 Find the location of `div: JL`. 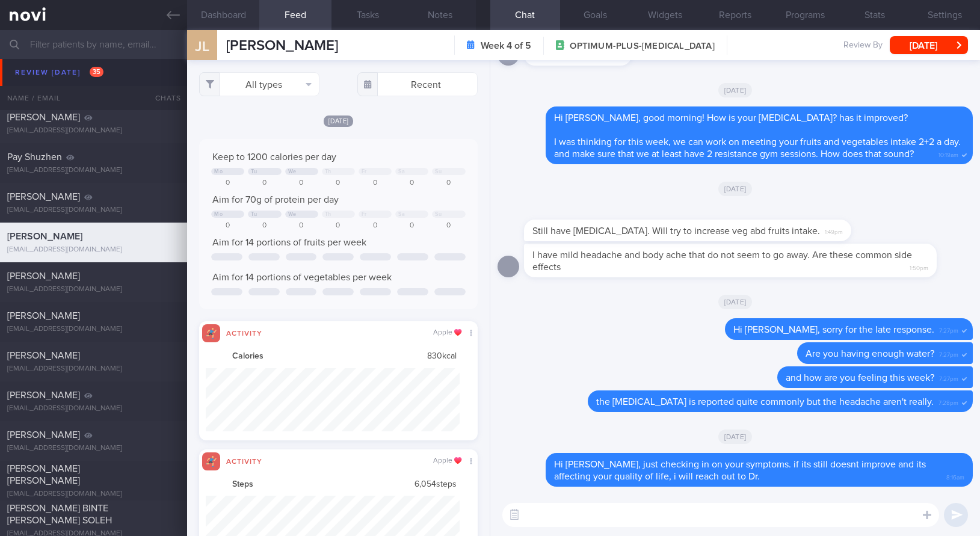

div: JL is located at coordinates (202, 46).